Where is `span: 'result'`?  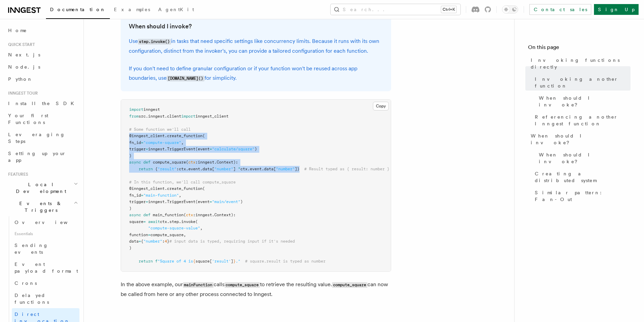 span: 'result' is located at coordinates (221, 261).